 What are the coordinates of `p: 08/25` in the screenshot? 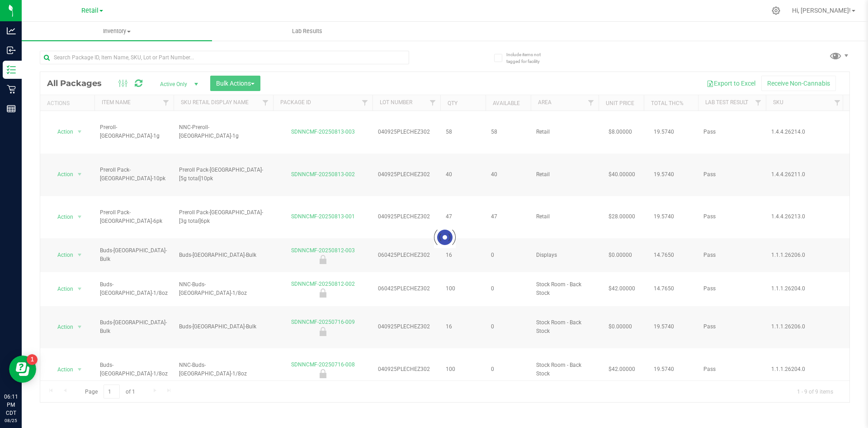 It's located at (11, 420).